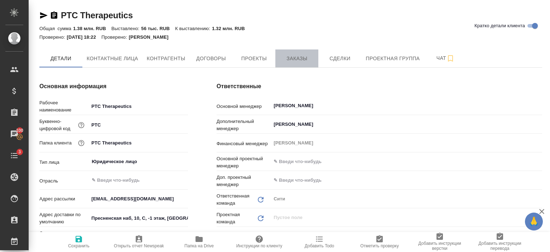 This screenshot has height=252, width=550. What do you see at coordinates (61, 58) in the screenshot?
I see `span: Детали` at bounding box center [61, 58].